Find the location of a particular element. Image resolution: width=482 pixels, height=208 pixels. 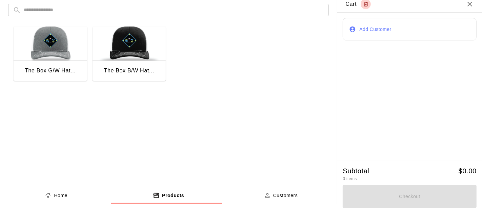

img: The Box B/W Hat (R112) is located at coordinates (129, 43).